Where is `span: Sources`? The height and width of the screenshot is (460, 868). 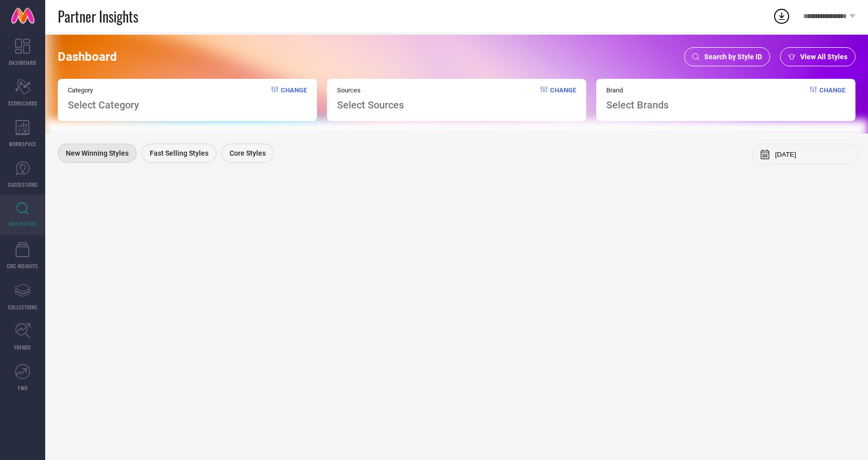 span: Sources is located at coordinates (370, 90).